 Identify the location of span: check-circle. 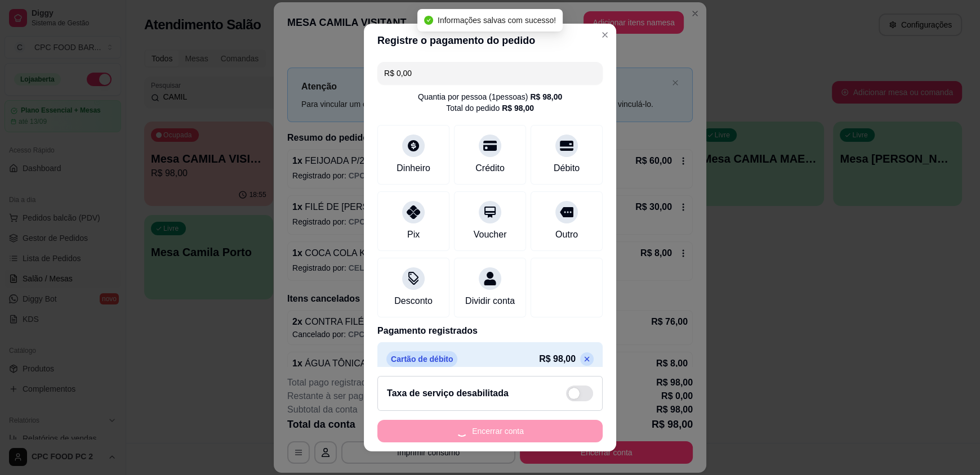
(429, 20).